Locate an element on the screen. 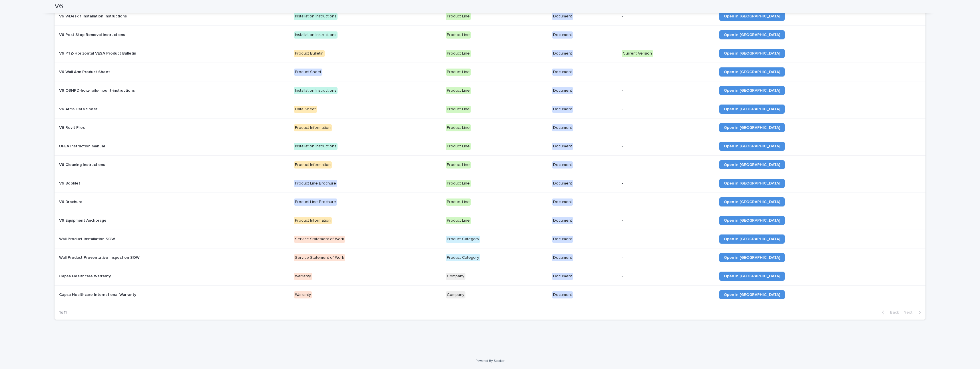 This screenshot has height=369, width=980. tr: V6 Wall Arm Product SheetV6 Wall Arm Product Sheet Product SheetProduct LineDocument-Open in [GEO... is located at coordinates (490, 72).